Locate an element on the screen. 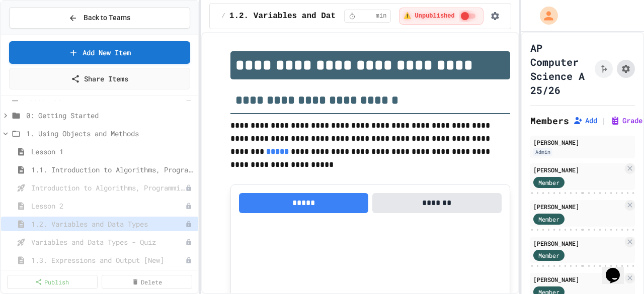 The width and height of the screenshot is (644, 294). button: Back to Teams is located at coordinates (100, 18).